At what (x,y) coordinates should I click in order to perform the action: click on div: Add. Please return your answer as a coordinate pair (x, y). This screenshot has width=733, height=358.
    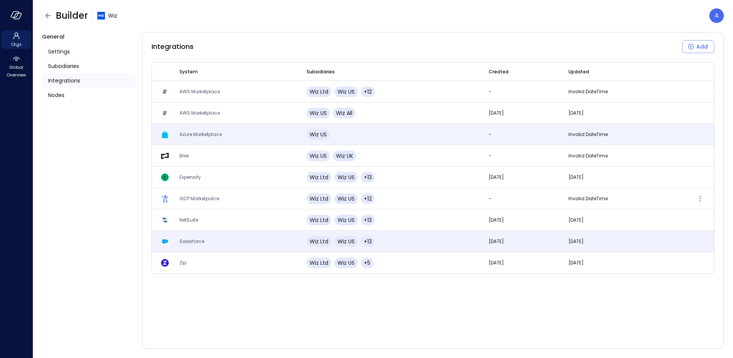
    Looking at the image, I should click on (702, 47).